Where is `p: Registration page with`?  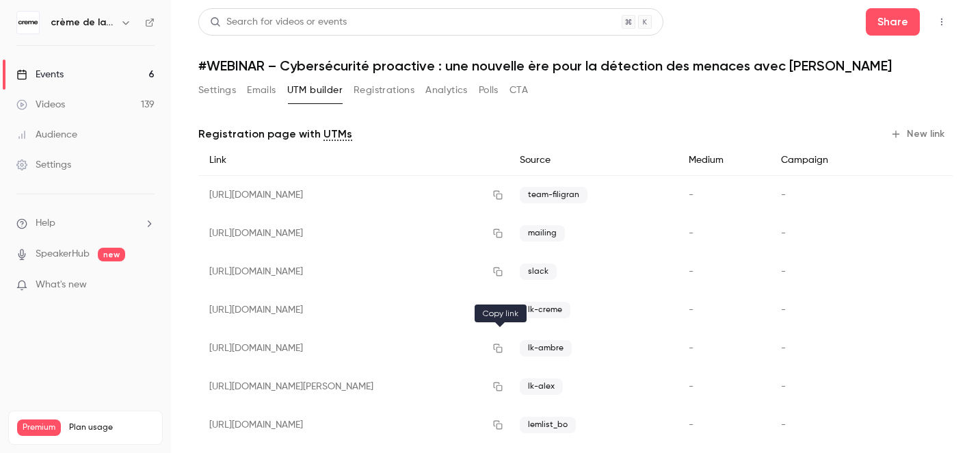
p: Registration page with is located at coordinates (275, 135).